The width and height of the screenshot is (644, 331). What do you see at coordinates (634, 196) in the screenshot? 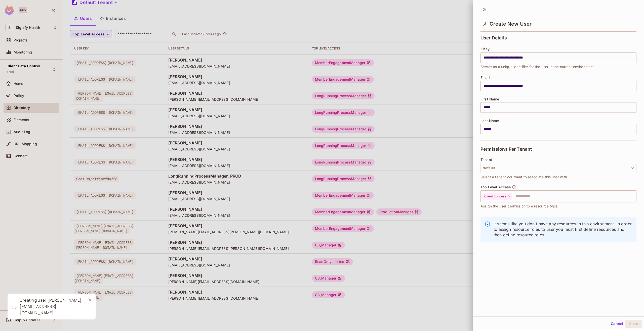
I see `button: Open` at bounding box center [634, 196].